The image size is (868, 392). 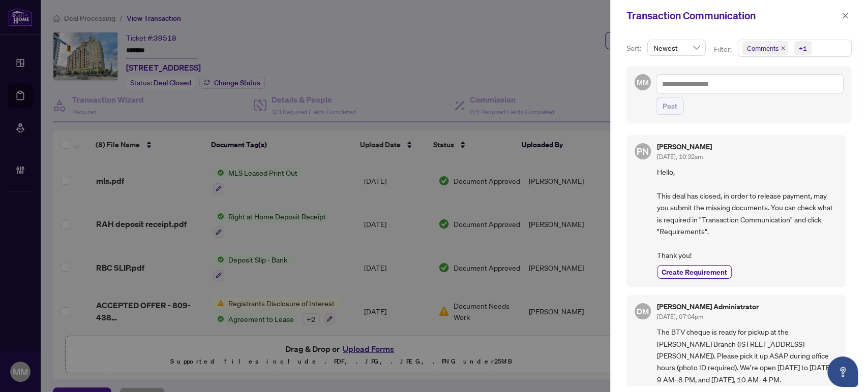 I want to click on div: +1, so click(x=803, y=49).